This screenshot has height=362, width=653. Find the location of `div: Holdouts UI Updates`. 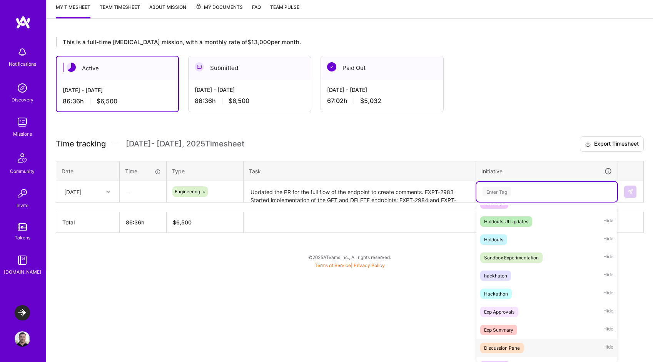

div: Holdouts UI Updates is located at coordinates (506, 221).